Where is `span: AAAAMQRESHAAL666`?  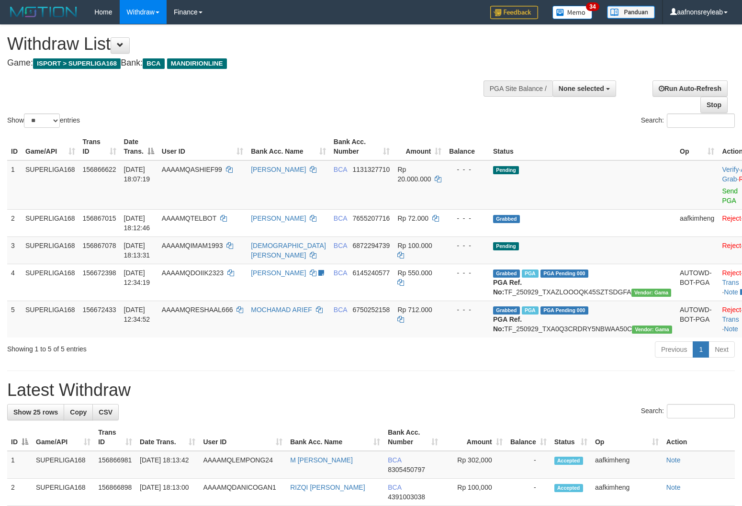 span: AAAAMQRESHAAL666 is located at coordinates (197, 310).